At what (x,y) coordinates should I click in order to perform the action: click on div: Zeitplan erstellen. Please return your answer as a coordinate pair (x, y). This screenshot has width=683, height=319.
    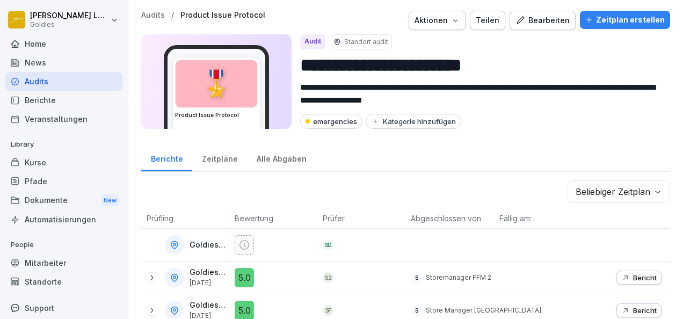
    Looking at the image, I should click on (625, 20).